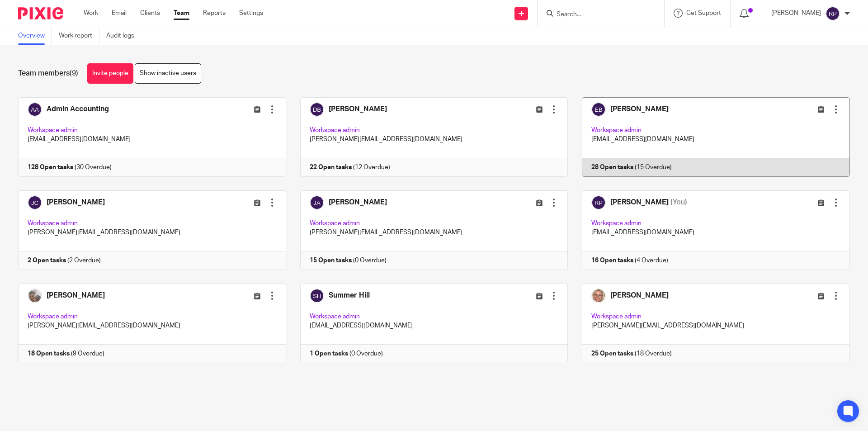 The height and width of the screenshot is (431, 868). Describe the element at coordinates (168, 73) in the screenshot. I see `a: Show inactive users` at that location.